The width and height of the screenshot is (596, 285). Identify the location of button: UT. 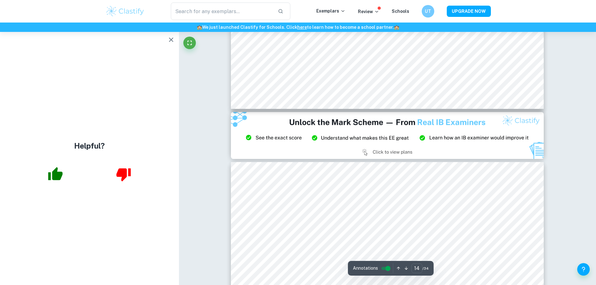
(428, 11).